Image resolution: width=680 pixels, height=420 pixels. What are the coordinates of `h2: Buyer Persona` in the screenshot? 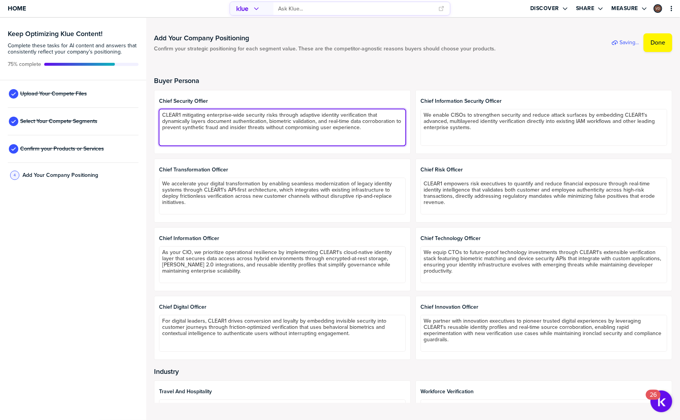 It's located at (413, 81).